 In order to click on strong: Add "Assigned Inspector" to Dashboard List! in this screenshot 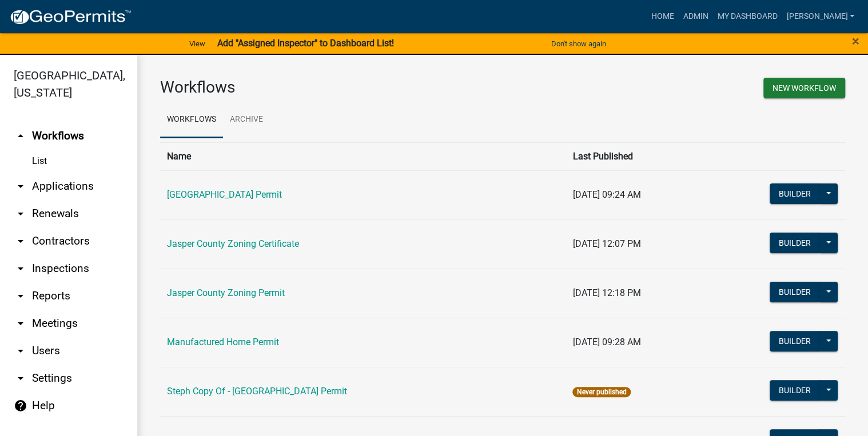, I will do `click(305, 43)`.